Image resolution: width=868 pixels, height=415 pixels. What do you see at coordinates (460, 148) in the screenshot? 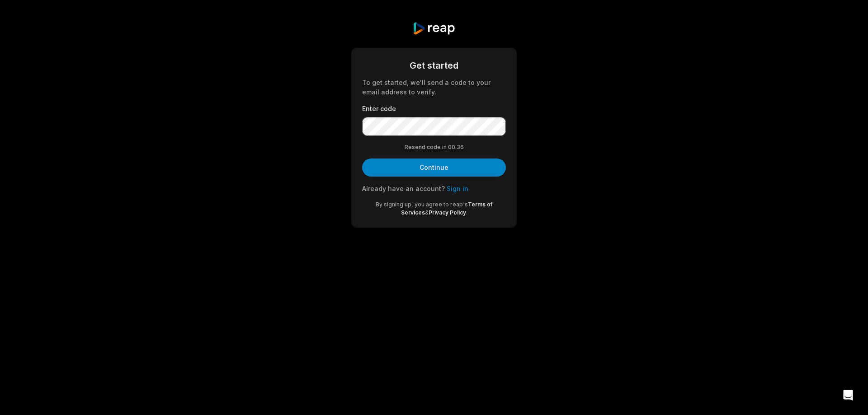
I see `span: 36` at bounding box center [460, 148].